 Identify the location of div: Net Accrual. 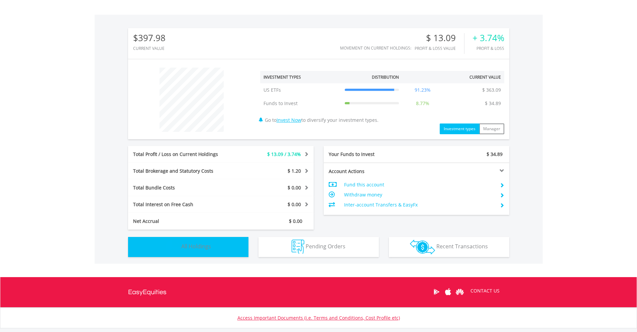
(182, 221).